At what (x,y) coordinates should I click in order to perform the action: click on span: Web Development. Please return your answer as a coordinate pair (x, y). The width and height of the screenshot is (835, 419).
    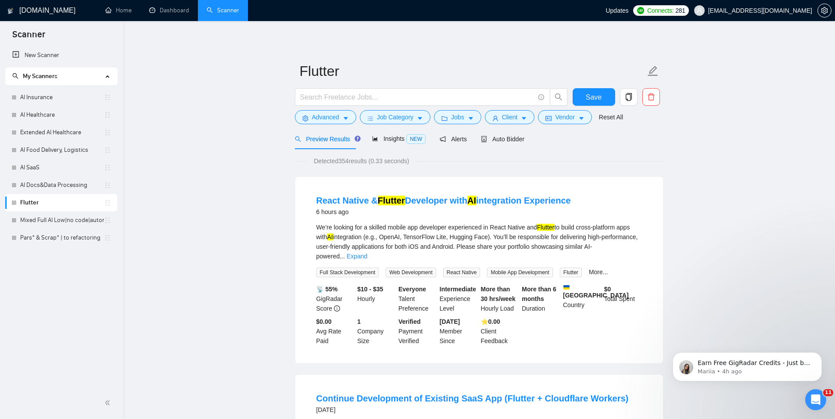
    Looking at the image, I should click on (411, 272).